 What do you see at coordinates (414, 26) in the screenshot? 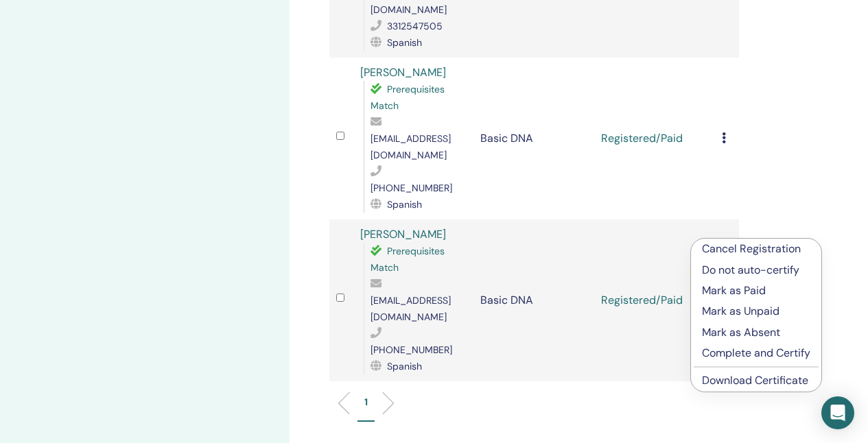
I see `span: 3312547505` at bounding box center [414, 26].